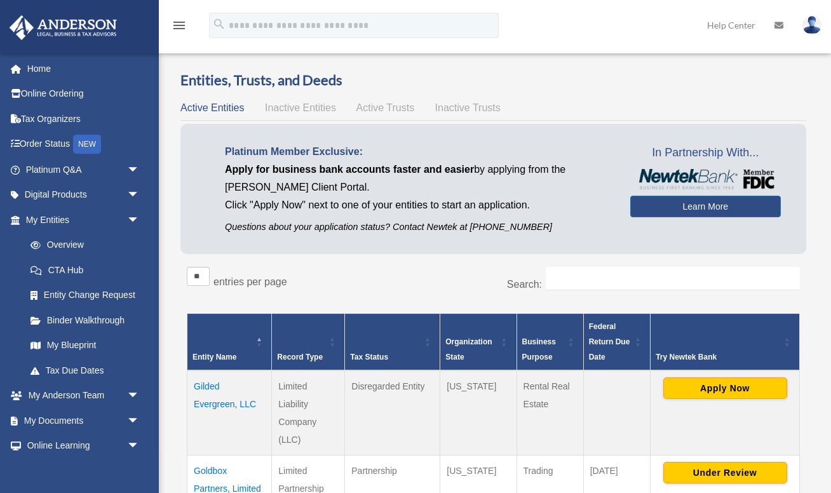 The image size is (831, 493). I want to click on p: Click "Apply Now" next to one of your entities to start an application., so click(418, 205).